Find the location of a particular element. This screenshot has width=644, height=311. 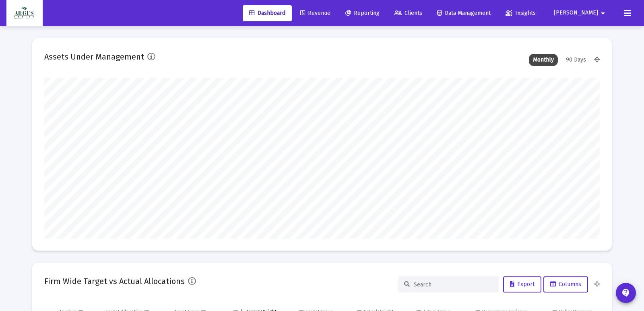

mat-icon: contact_support is located at coordinates (626, 293).